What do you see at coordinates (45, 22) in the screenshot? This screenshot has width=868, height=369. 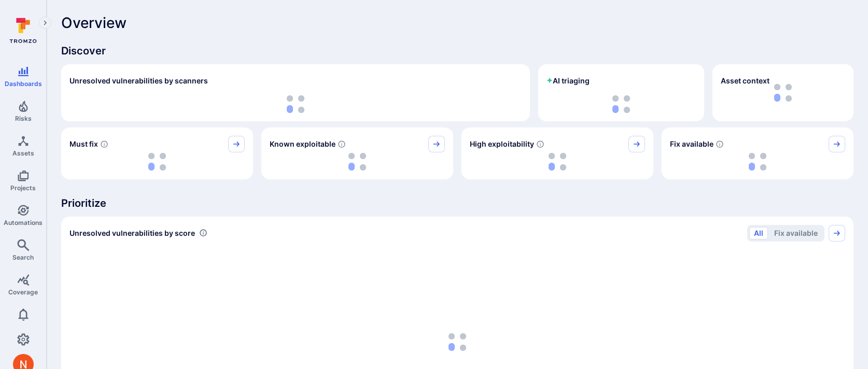 I see `button: Expand navigation menu` at bounding box center [45, 22].